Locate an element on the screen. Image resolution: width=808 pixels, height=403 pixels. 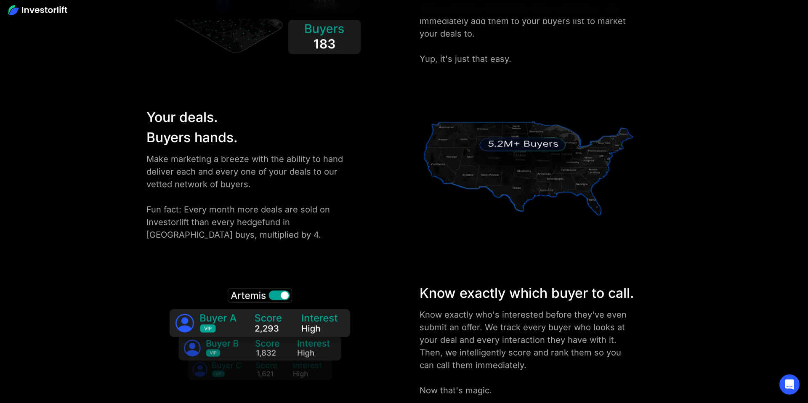
div: Know exactly who's interested before they've even submit an offer. We track every buyer who looks... is located at coordinates (528, 353).